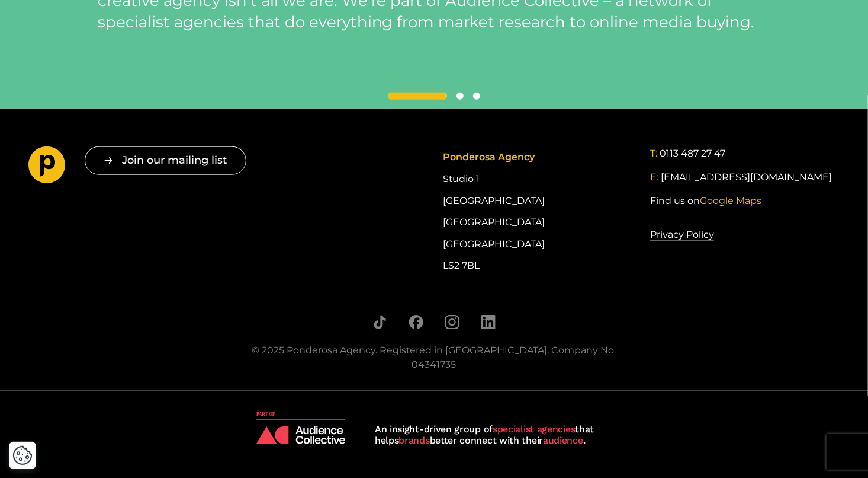 The width and height of the screenshot is (868, 478). What do you see at coordinates (416, 322) in the screenshot?
I see `a: Follow us on Facebook` at bounding box center [416, 322].